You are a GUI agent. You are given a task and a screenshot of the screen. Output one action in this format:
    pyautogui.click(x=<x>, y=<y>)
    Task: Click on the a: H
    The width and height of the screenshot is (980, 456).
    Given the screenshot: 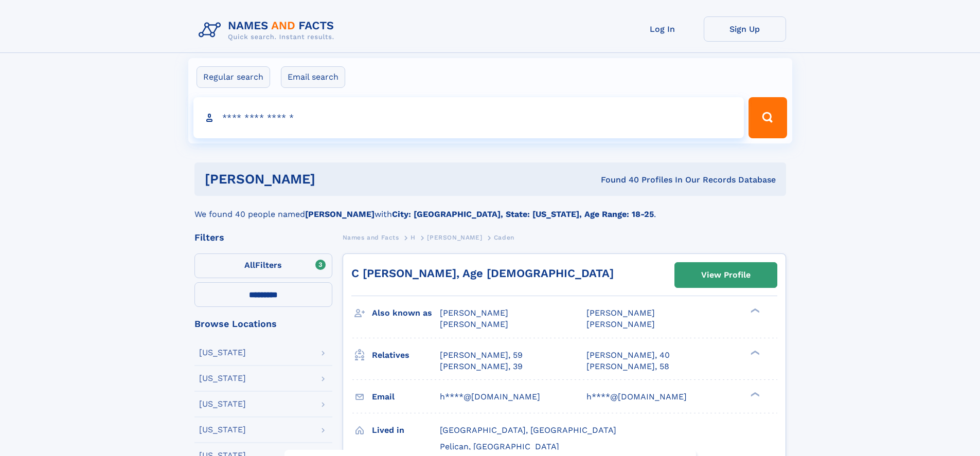 What is the action you would take?
    pyautogui.click(x=413, y=237)
    